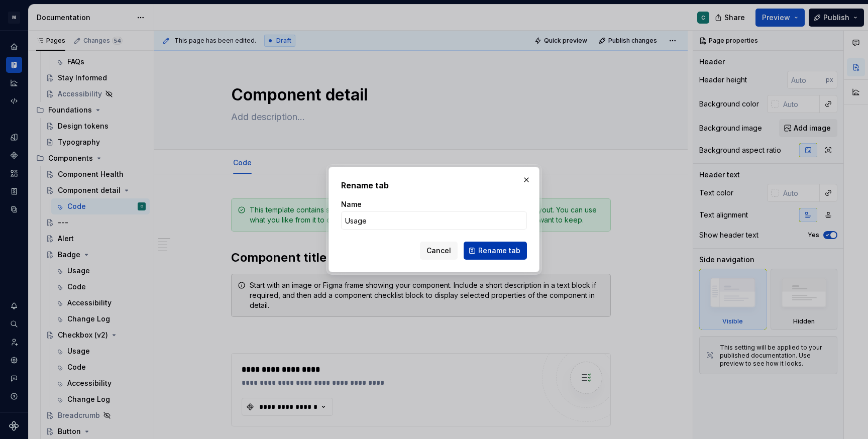  I want to click on label: Name, so click(352, 204).